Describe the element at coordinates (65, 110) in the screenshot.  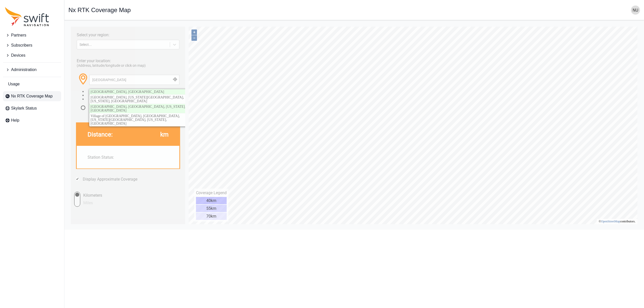
I see `label: Distance:` at that location.